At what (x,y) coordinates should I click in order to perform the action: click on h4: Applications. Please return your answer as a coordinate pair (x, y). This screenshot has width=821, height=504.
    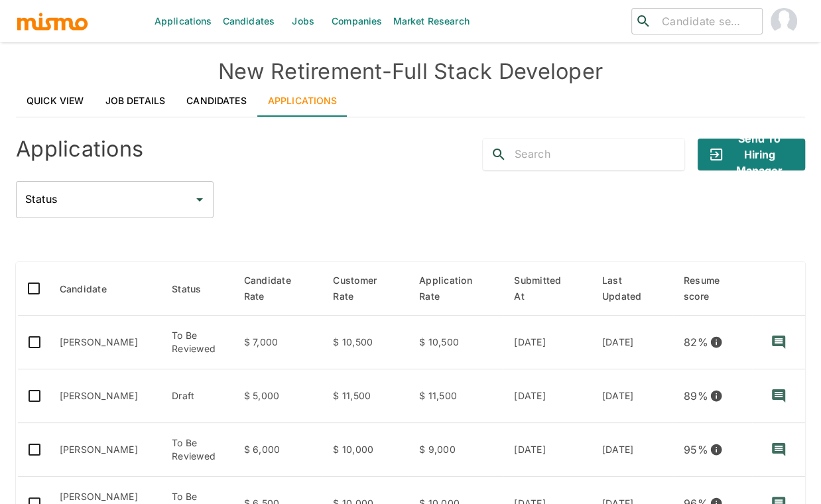
    Looking at the image, I should click on (80, 149).